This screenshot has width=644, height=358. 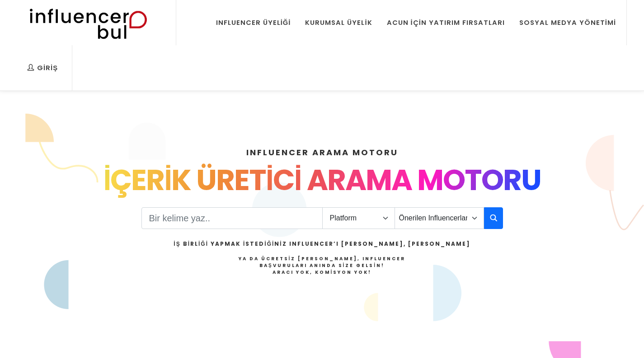 What do you see at coordinates (43, 68) in the screenshot?
I see `div: Giriş` at bounding box center [43, 68].